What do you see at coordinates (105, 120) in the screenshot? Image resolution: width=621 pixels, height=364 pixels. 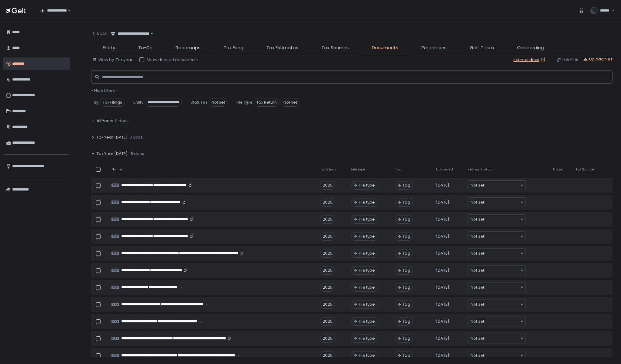 I see `span: All Years` at bounding box center [105, 120].